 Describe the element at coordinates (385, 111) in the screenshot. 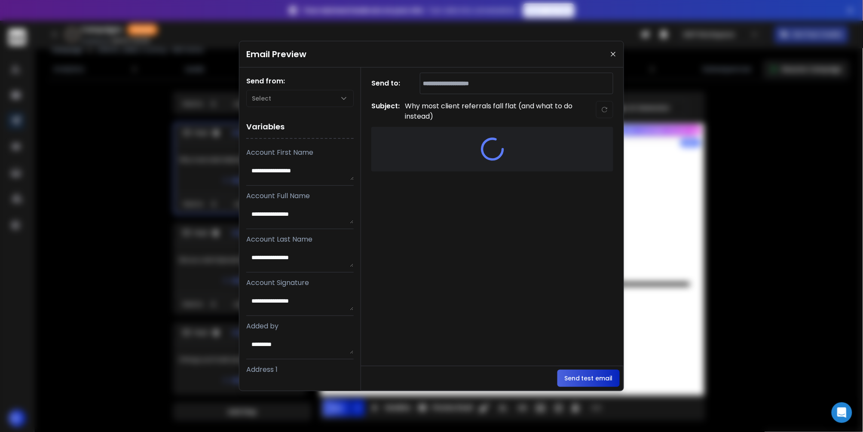

I see `h1: Subject:` at that location.